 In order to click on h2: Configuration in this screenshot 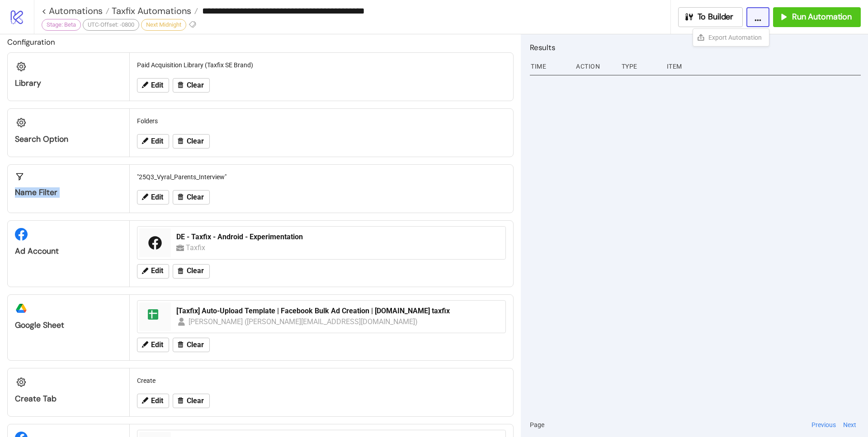, I will do `click(260, 42)`.